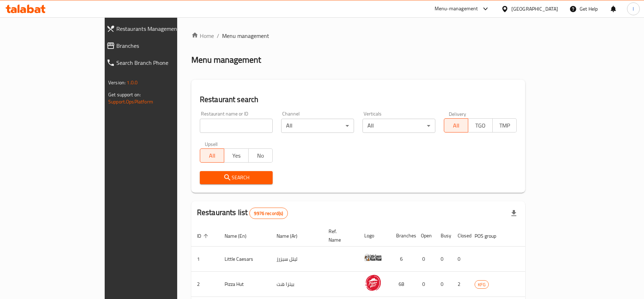 The width and height of the screenshot is (644, 299). Describe the element at coordinates (505, 125) in the screenshot. I see `span: TMP` at that location.